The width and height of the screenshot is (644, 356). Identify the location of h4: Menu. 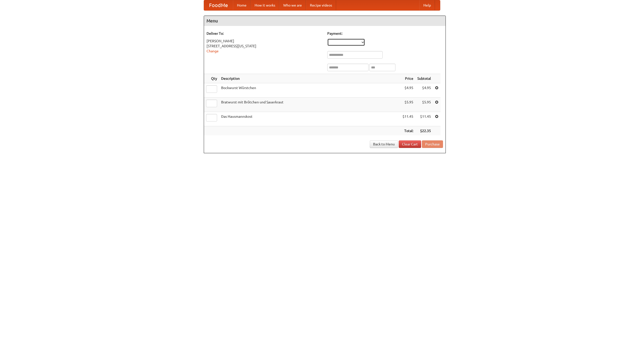
(325, 21).